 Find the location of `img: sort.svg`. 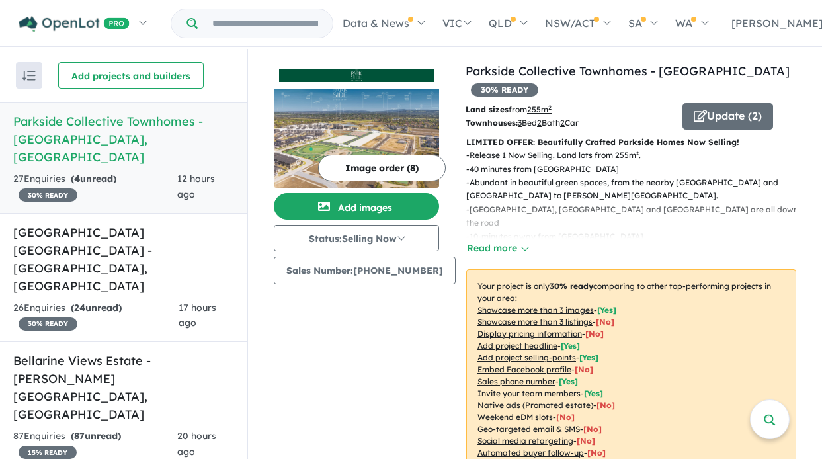

img: sort.svg is located at coordinates (29, 75).